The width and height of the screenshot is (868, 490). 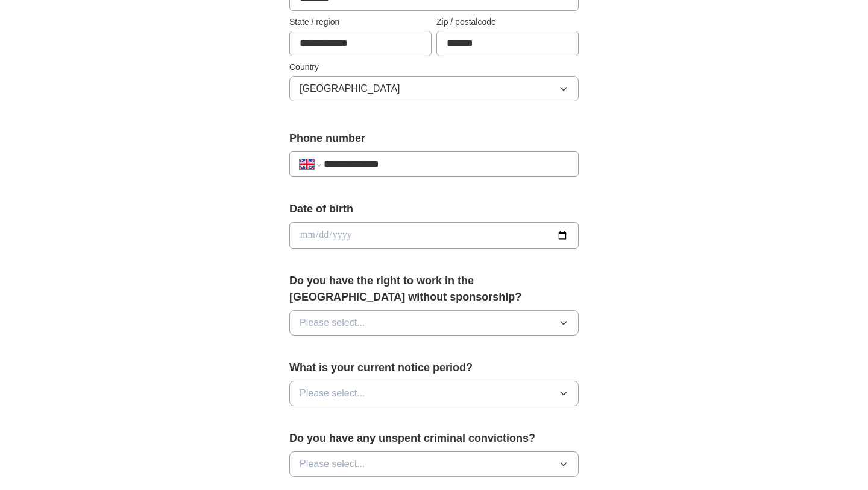 I want to click on label: State / region, so click(x=360, y=21).